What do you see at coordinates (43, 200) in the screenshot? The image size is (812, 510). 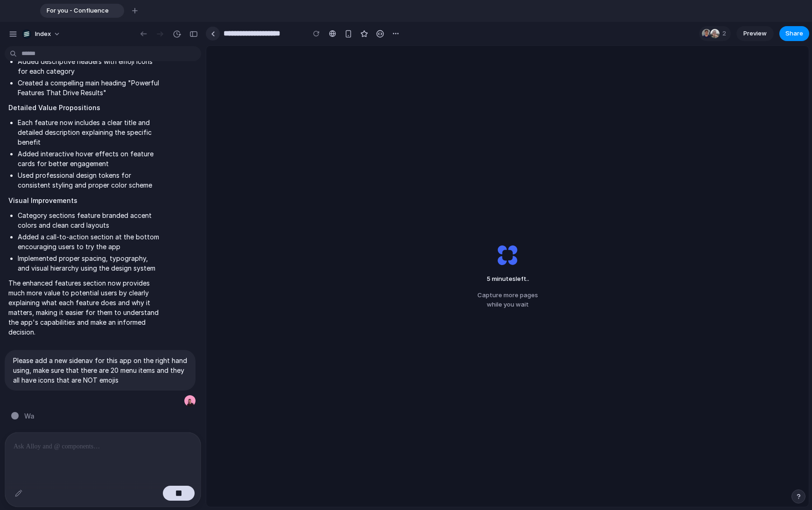 I see `strong: Visual Improvements` at bounding box center [43, 200].